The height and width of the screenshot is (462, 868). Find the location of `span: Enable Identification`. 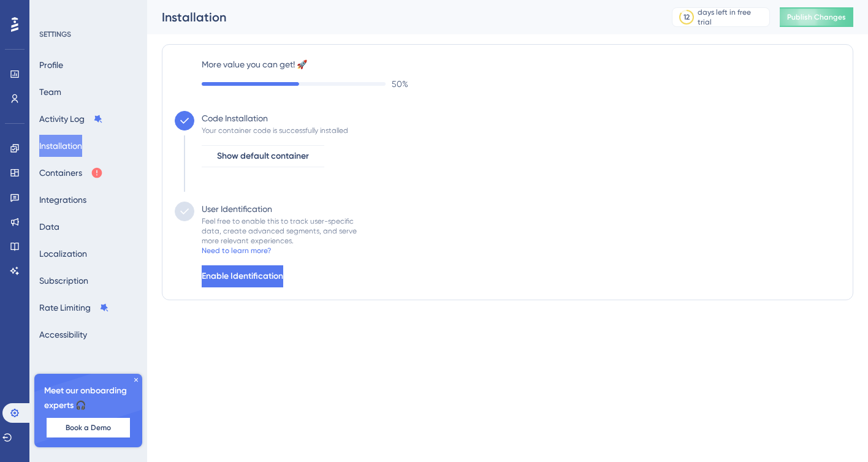

span: Enable Identification is located at coordinates (242, 276).